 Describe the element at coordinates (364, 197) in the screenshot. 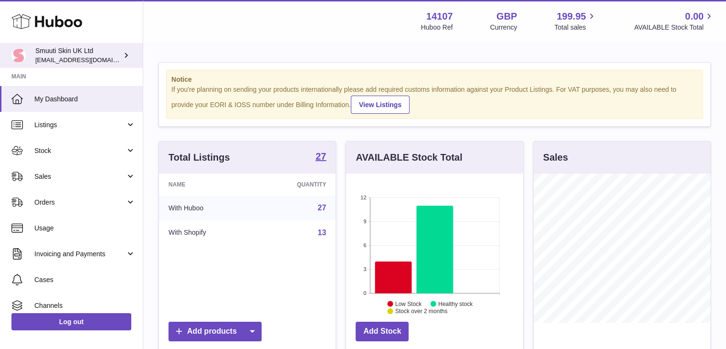

I see `text: 12` at that location.